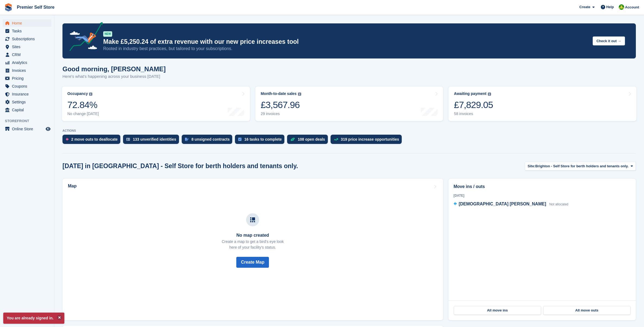 The image size is (644, 327). I want to click on span: Coupons, so click(28, 86).